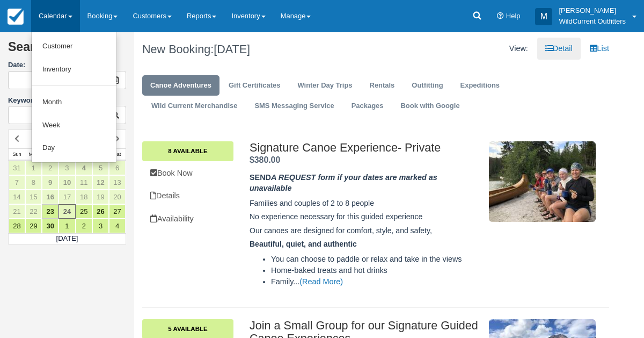 This screenshot has width=644, height=338. I want to click on a: 7, so click(17, 182).